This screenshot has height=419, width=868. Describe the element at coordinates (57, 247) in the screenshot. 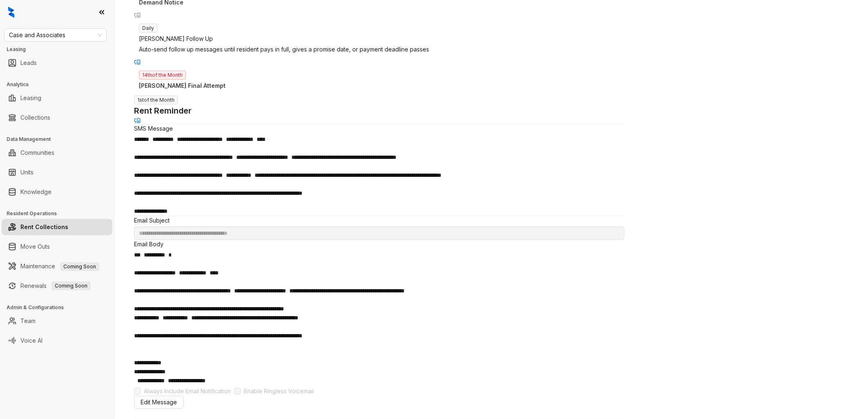

I see `li: Move Outs` at that location.